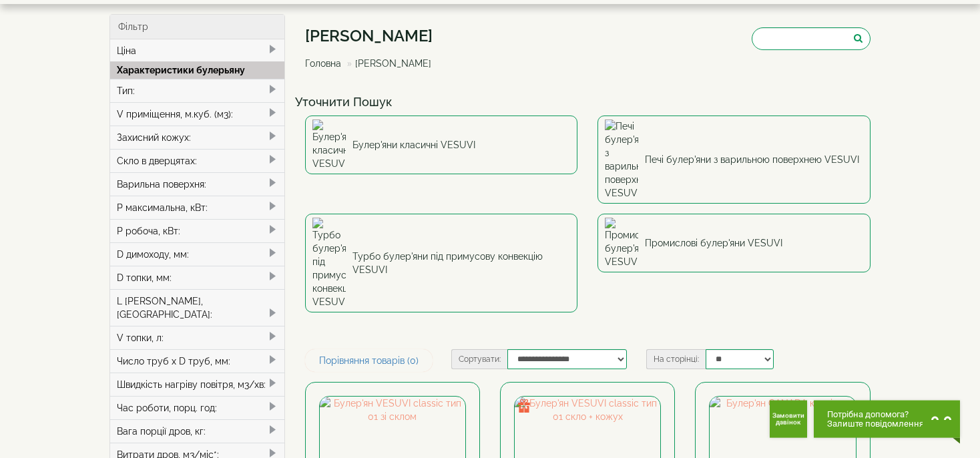  Describe the element at coordinates (329, 263) in the screenshot. I see `img: Турбо булер'яни під примусову конвекцію VESUVI` at that location.